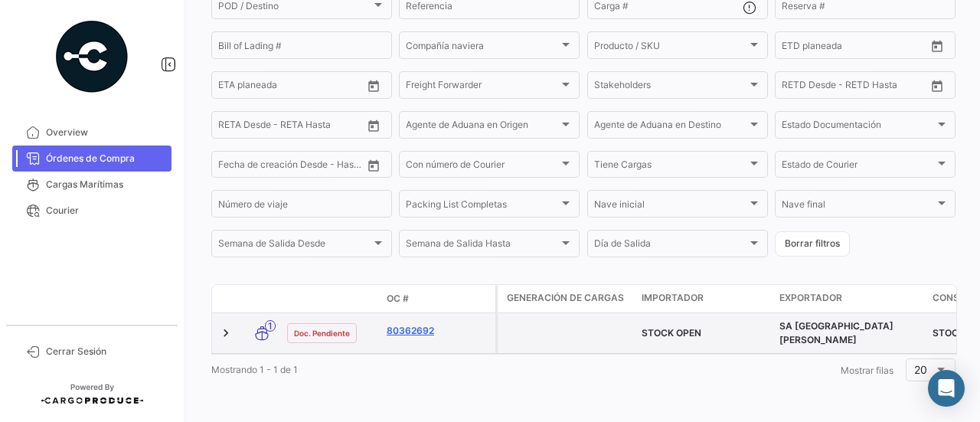 The width and height of the screenshot is (980, 422). Describe the element at coordinates (295, 246) in the screenshot. I see `span: Semana de Salida Desde` at that location.